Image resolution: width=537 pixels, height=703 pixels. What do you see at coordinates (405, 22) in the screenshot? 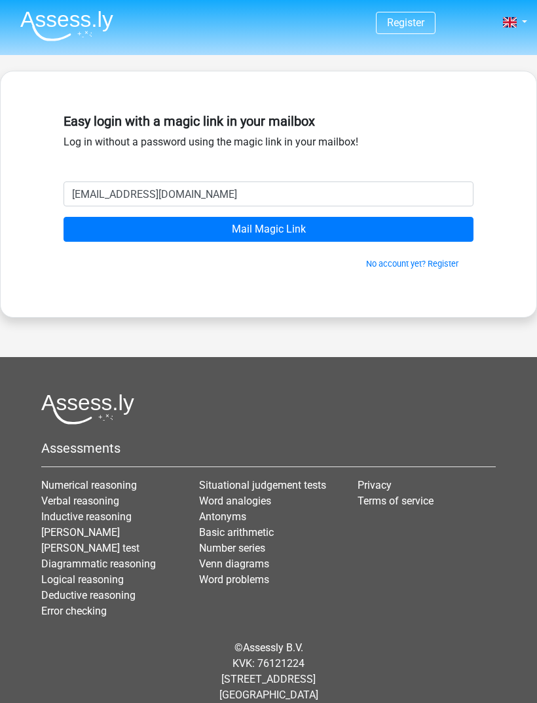
I see `a: Register` at bounding box center [405, 22].